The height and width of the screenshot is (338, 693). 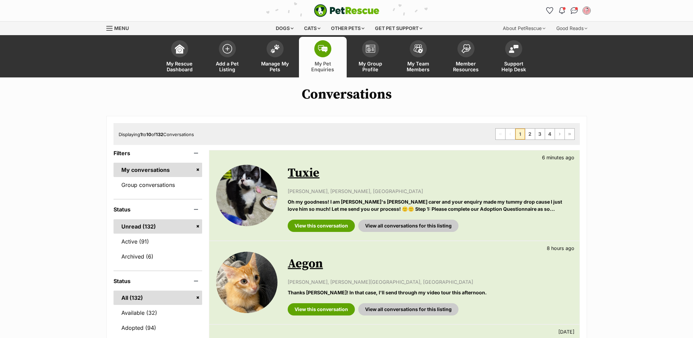 I want to click on a: Tuxie, so click(x=303, y=173).